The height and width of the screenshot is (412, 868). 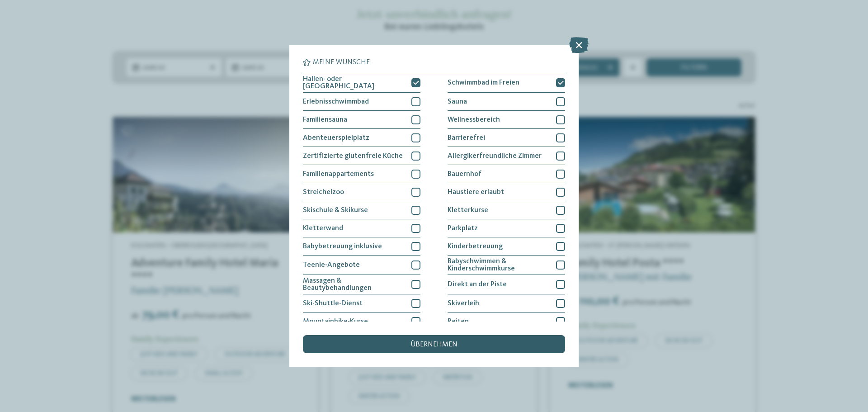 I want to click on span: Reiten, so click(x=458, y=322).